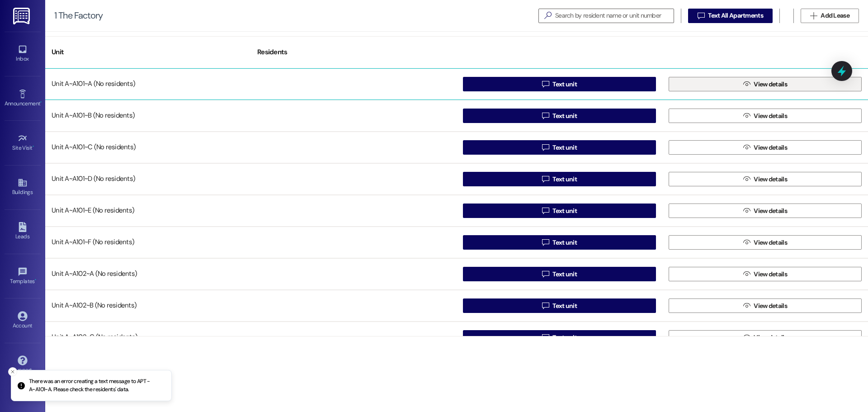 This screenshot has height=412, width=868. Describe the element at coordinates (23, 276) in the screenshot. I see `a: Templates •` at that location.